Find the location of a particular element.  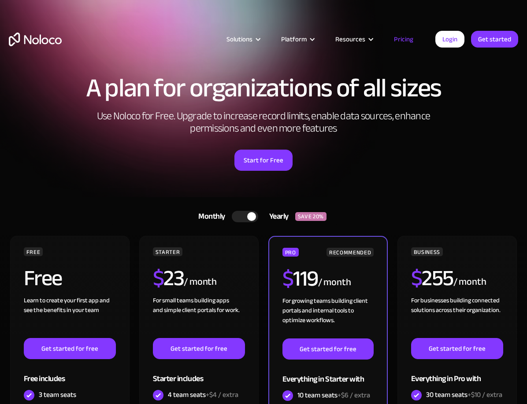

div: Everything in Pro with is located at coordinates (457, 374).